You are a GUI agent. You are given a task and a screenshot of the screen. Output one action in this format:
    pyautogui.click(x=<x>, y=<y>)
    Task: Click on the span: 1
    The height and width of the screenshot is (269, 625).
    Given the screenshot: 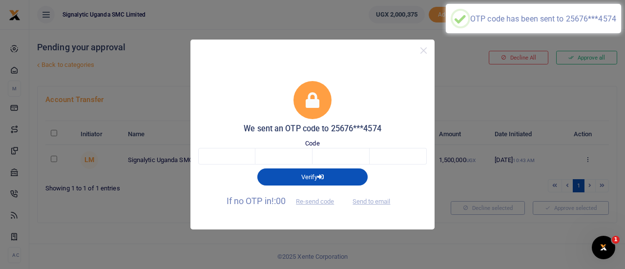 What is the action you would take?
    pyautogui.click(x=615, y=240)
    